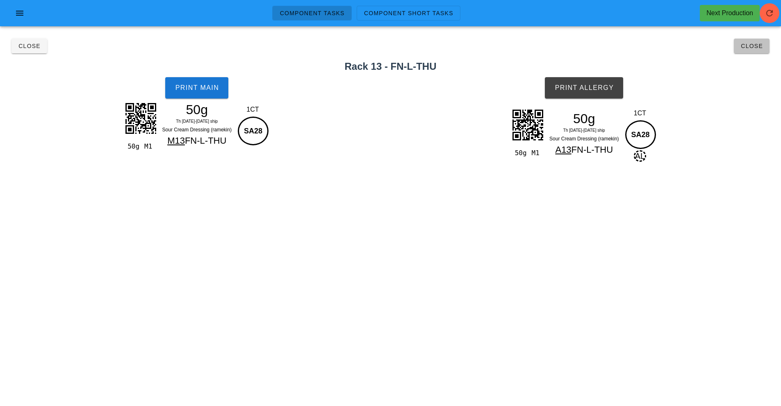  What do you see at coordinates (409, 13) in the screenshot?
I see `span: Component Short Tasks` at bounding box center [409, 13].